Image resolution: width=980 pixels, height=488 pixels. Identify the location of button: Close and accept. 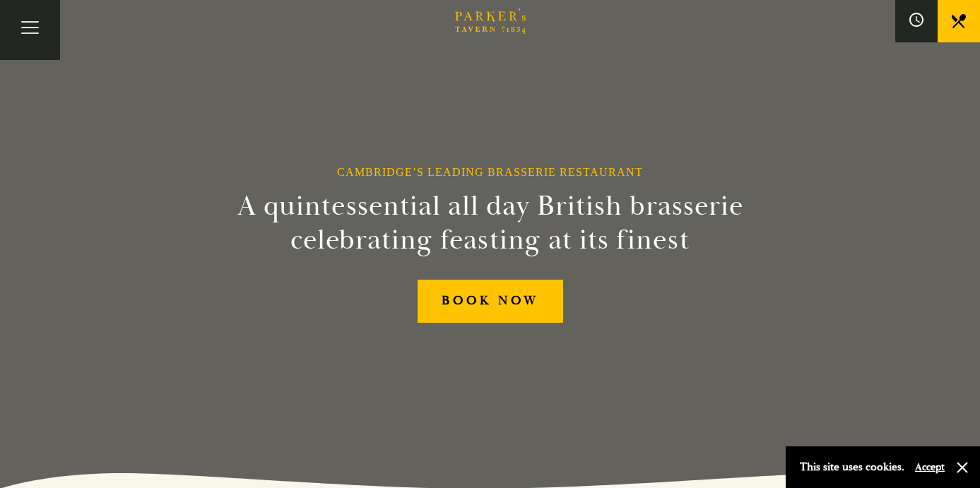
(962, 468).